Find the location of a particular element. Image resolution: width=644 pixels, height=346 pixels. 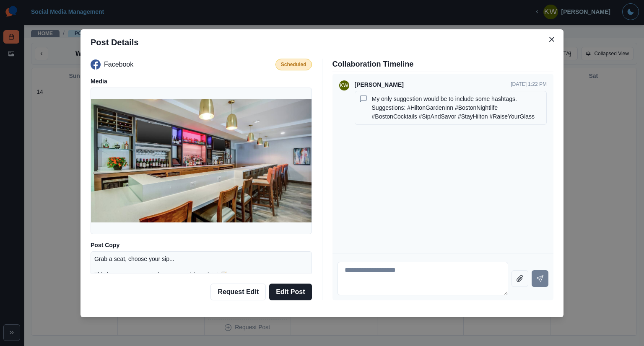

img: qzzktxqswveraexhk6mv is located at coordinates (201, 161).